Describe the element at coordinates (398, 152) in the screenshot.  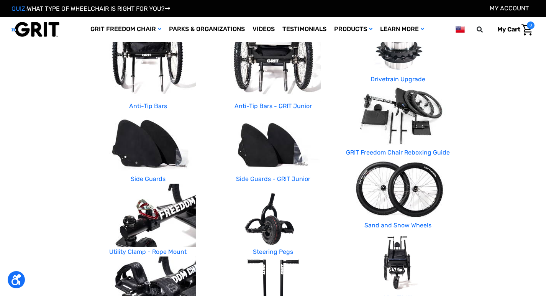
I see `a: GRIT Freedom Chair Reboxing Guide` at that location.